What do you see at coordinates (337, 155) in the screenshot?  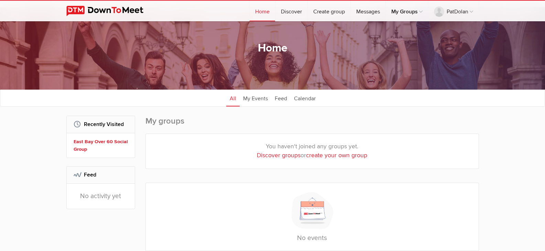 I see `a: create your own group` at bounding box center [337, 155].